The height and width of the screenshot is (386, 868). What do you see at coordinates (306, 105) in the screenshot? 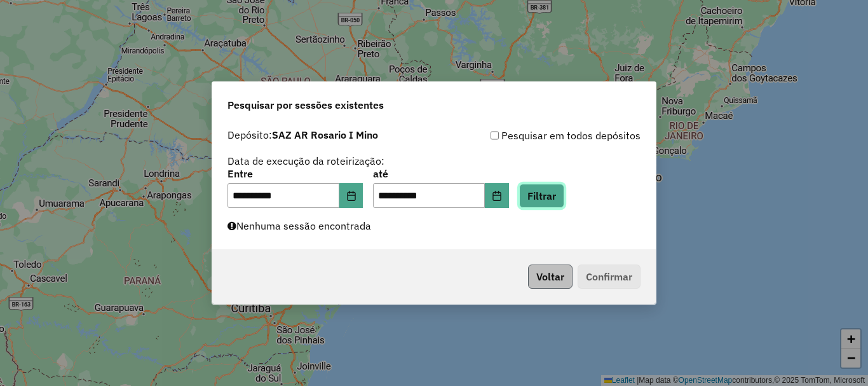
I see `span: Pesquisar por sessões existentes` at bounding box center [306, 105].